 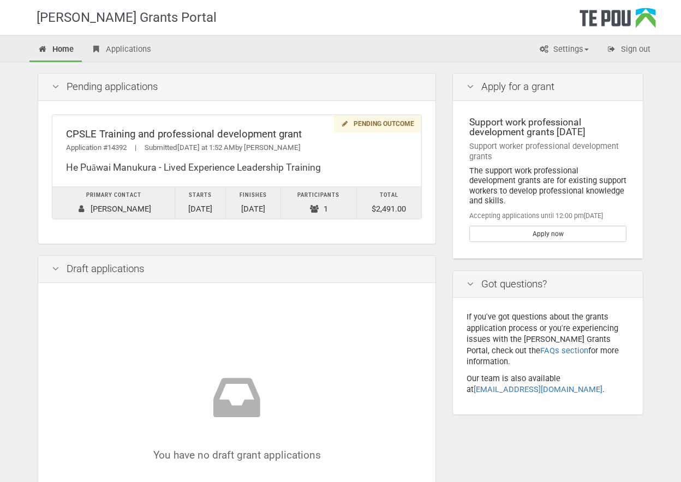 What do you see at coordinates (547, 87) in the screenshot?
I see `div: Apply for a grant` at bounding box center [547, 87].